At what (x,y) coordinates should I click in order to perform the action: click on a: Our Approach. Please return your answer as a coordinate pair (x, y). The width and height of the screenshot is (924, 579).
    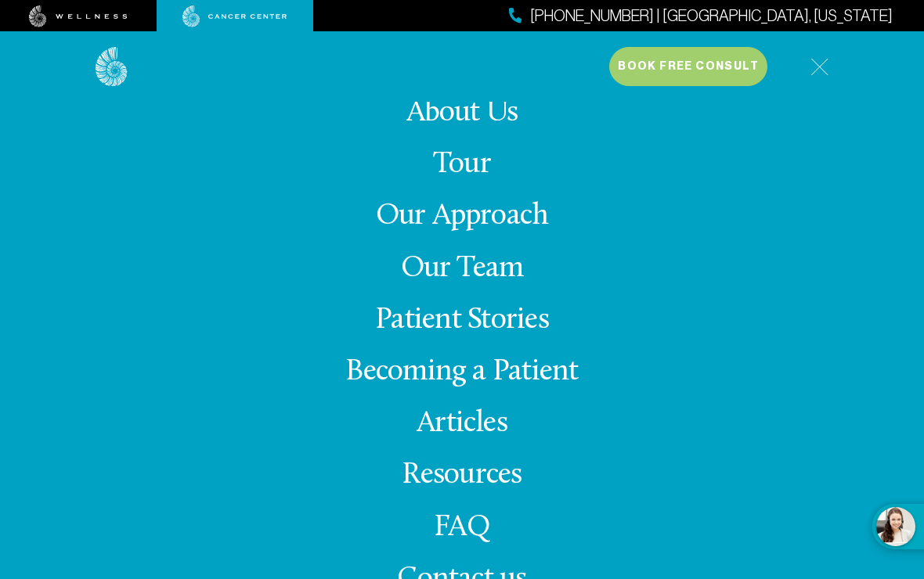
    Looking at the image, I should click on (462, 216).